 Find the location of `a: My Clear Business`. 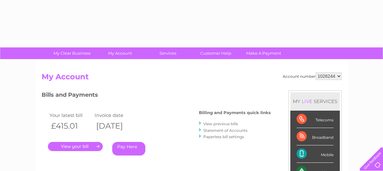

a: My Clear Business is located at coordinates (72, 53).